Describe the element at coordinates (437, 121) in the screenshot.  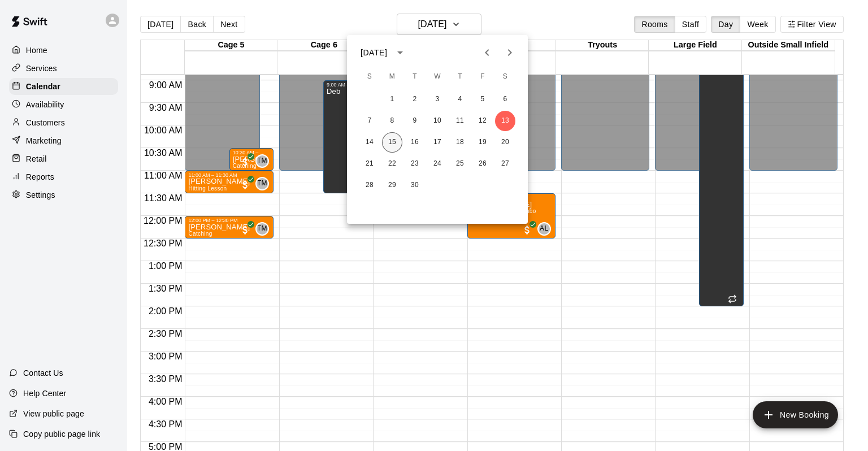
I see `button: 10` at that location.